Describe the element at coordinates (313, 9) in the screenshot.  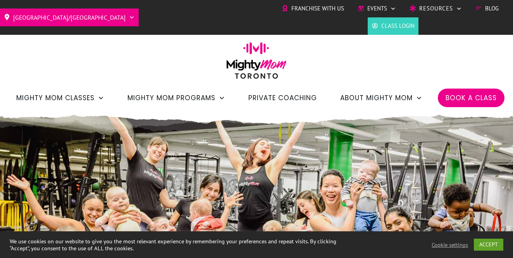
I see `a: Franchise with Us` at that location.